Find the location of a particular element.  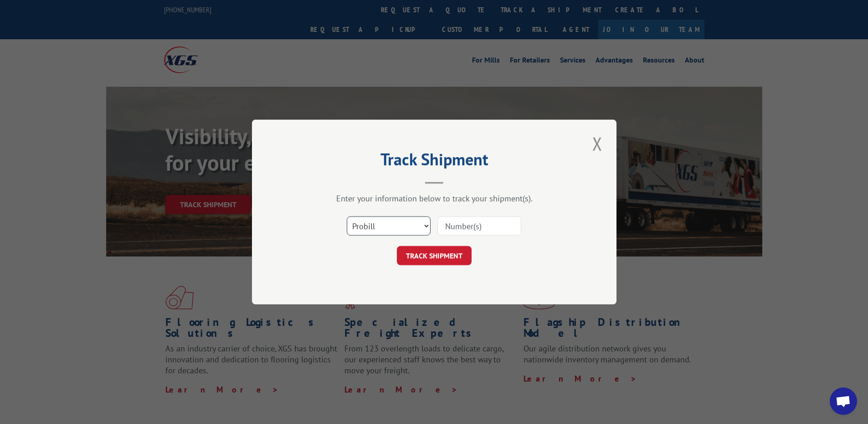

button: TRACK SHIPMENT is located at coordinates (434, 256).